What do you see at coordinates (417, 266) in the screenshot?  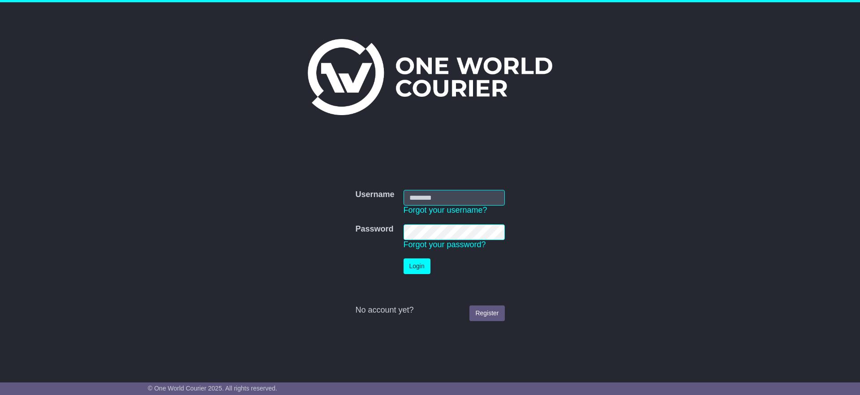 I see `button: Login` at bounding box center [417, 266].